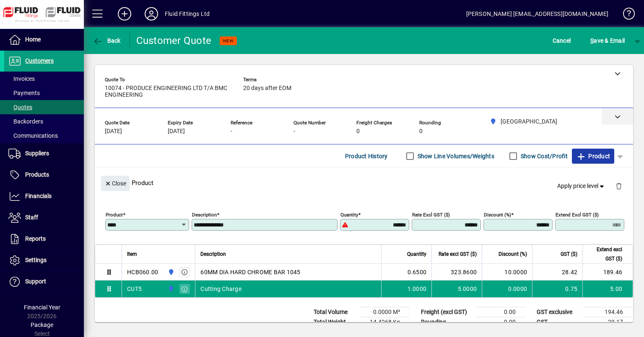  What do you see at coordinates (44, 121) in the screenshot?
I see `a: Backorders` at bounding box center [44, 121].